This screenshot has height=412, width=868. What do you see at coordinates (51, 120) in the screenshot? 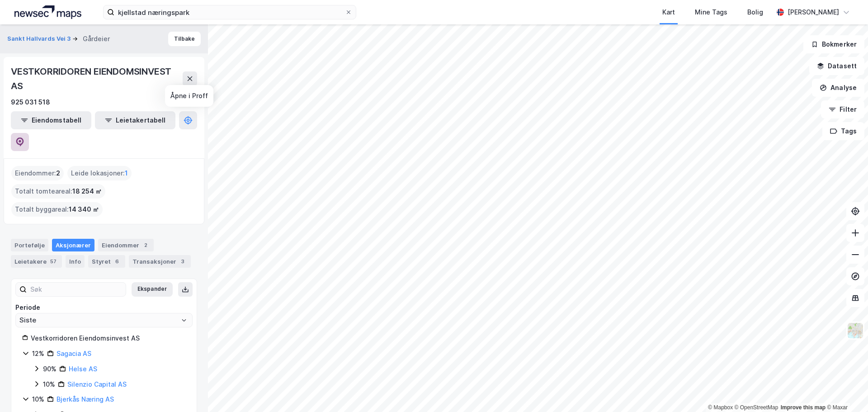
I see `button: Eiendomstabell` at bounding box center [51, 120].